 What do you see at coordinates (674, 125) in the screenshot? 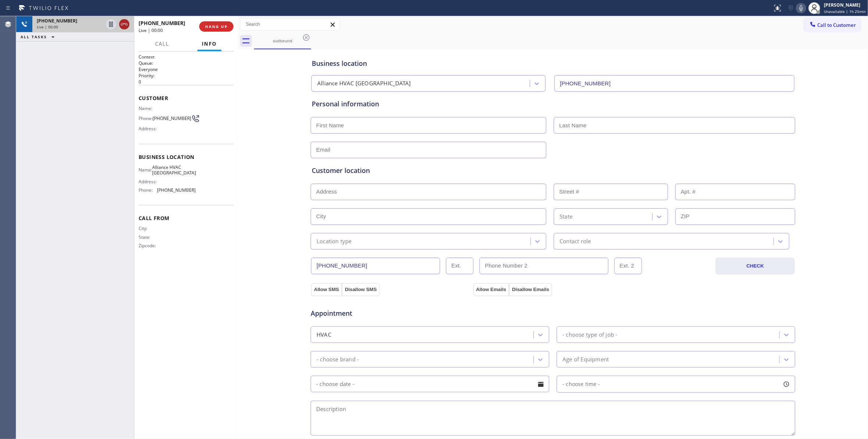
I see `input: Last Name` at bounding box center [674, 125].